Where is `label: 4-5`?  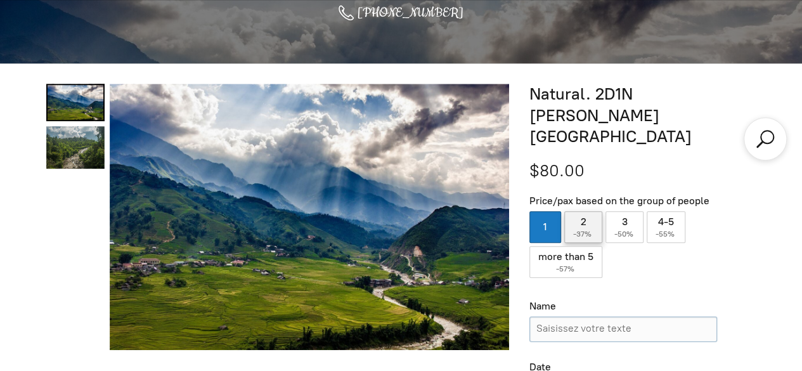 label: 4-5 is located at coordinates (665, 227).